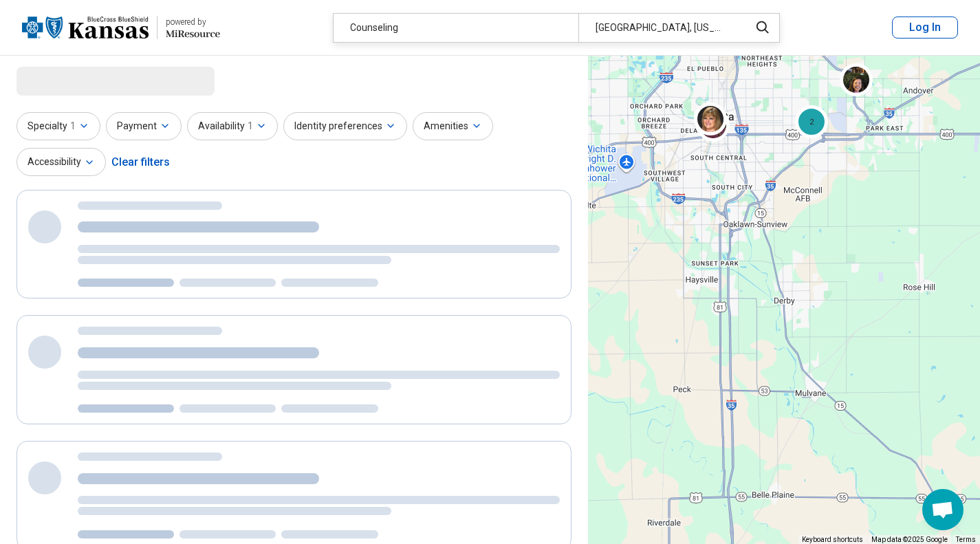  I want to click on div: powered by, so click(193, 22).